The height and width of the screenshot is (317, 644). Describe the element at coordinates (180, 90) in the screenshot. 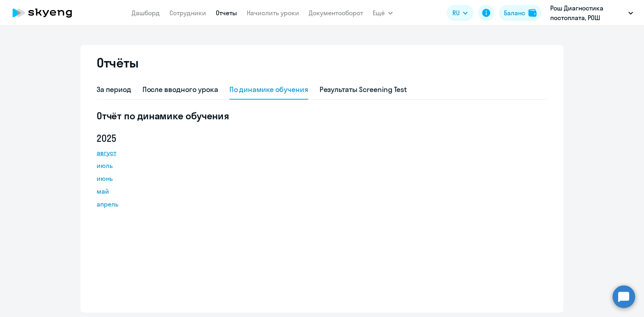

I see `div: После вводного урока` at that location.